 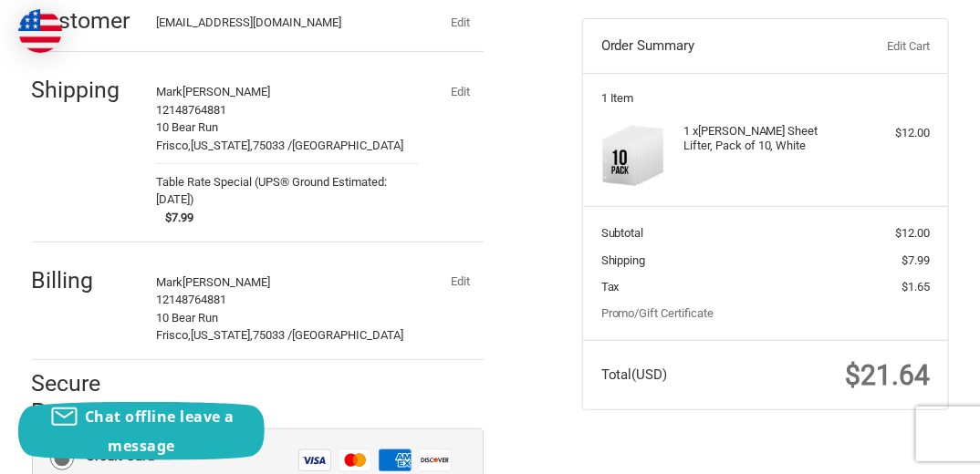 What do you see at coordinates (84, 280) in the screenshot?
I see `h2: Billing` at bounding box center [84, 280].